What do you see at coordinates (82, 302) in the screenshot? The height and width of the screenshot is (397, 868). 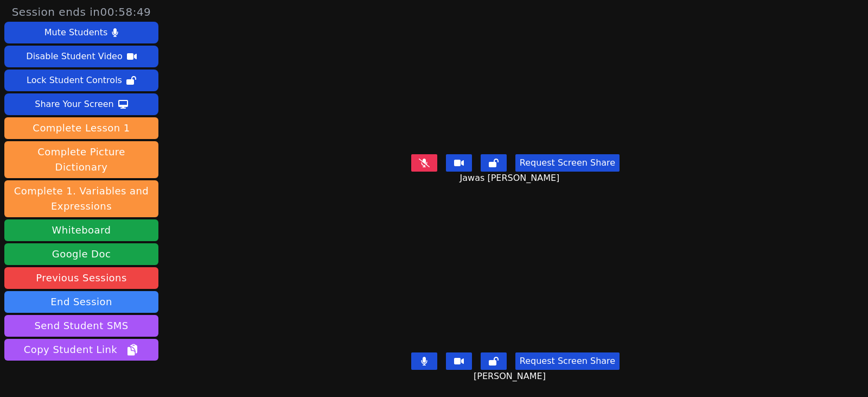 I see `button: End Session` at bounding box center [82, 302].